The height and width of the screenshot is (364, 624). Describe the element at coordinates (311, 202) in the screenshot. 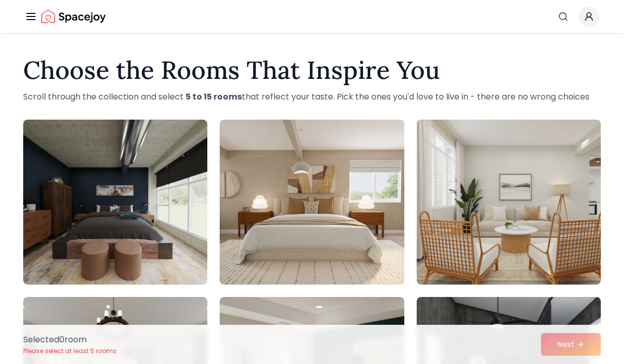

I see `img: Room room-2` at that location.